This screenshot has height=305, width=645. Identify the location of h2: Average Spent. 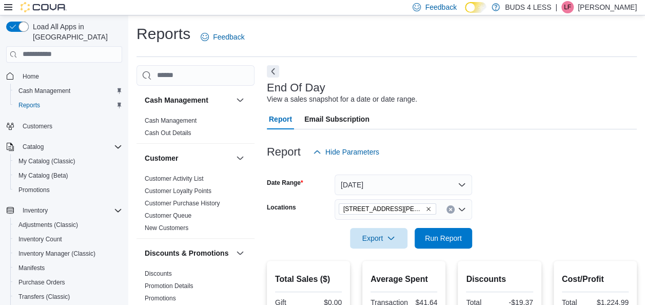
(404, 279).